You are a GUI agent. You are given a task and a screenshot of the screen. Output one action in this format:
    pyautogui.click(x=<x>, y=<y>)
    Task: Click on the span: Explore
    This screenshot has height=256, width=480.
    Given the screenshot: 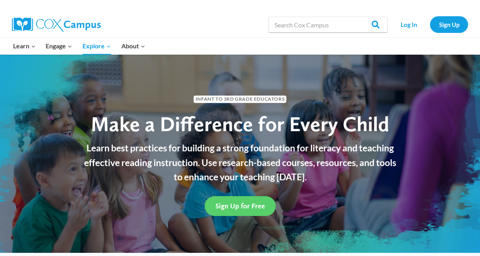 What is the action you would take?
    pyautogui.click(x=97, y=46)
    